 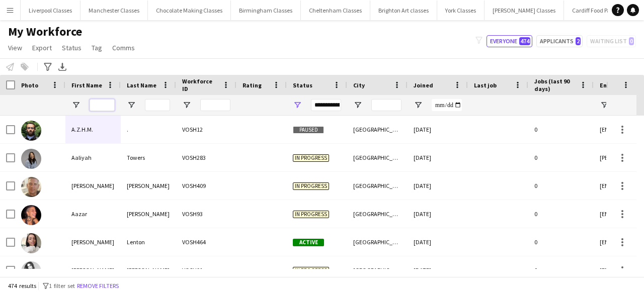 I want to click on span: 1 filter set, so click(x=62, y=286).